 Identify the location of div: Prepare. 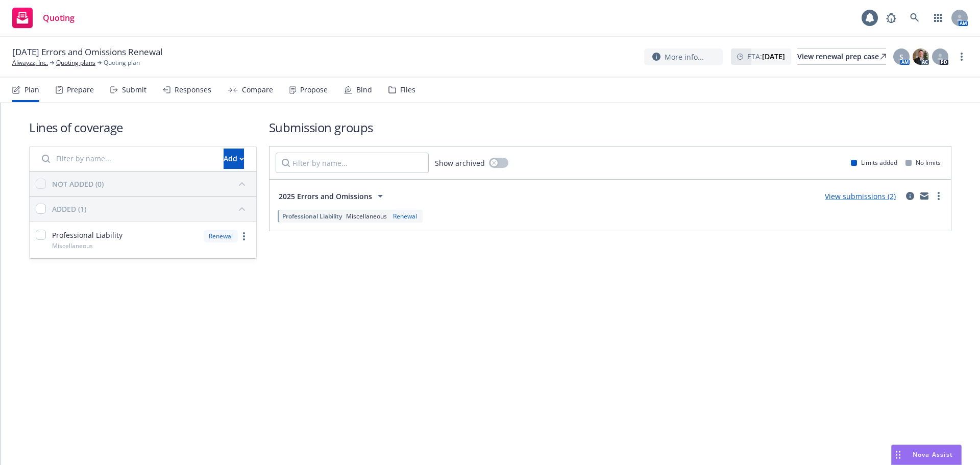
(80, 90).